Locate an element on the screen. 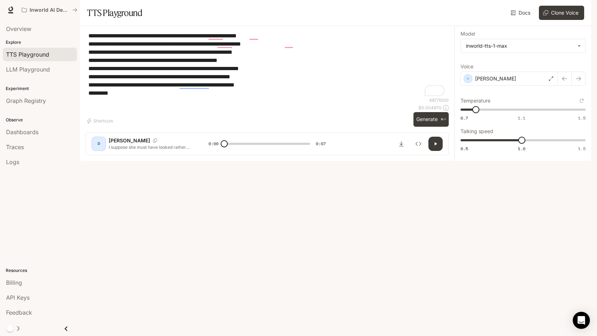 The image size is (597, 336). p: Model is located at coordinates (467, 34).